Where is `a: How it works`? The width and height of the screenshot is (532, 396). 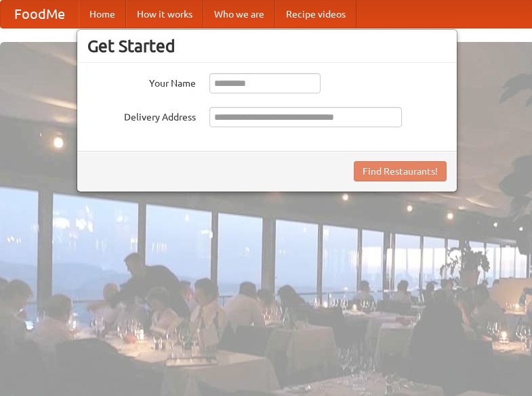
a: How it works is located at coordinates (164, 14).